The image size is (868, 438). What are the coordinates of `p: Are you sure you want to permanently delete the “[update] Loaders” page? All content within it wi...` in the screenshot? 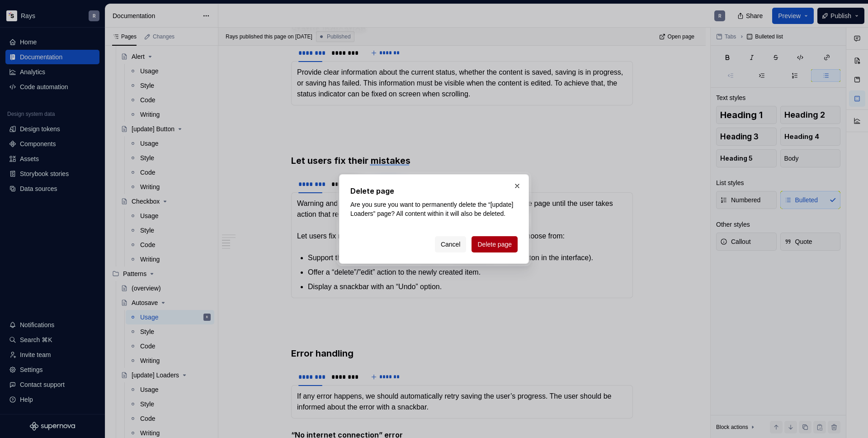 It's located at (434, 209).